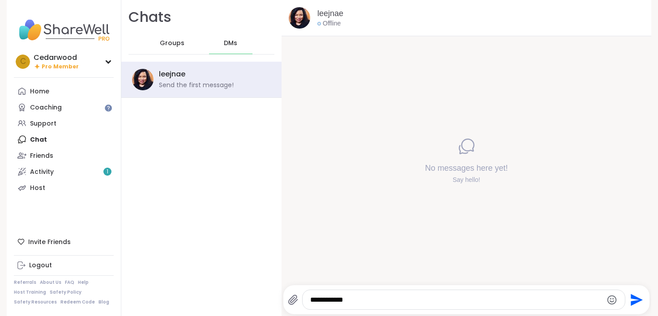 The height and width of the screenshot is (316, 658). I want to click on a: Host, so click(64, 188).